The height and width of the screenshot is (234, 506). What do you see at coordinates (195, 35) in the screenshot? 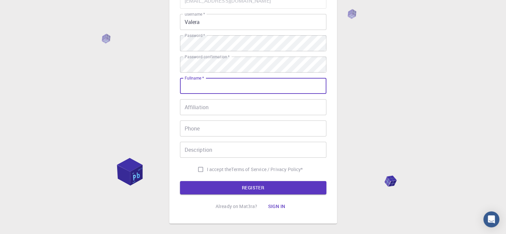
I see `label: Password` at bounding box center [195, 35].